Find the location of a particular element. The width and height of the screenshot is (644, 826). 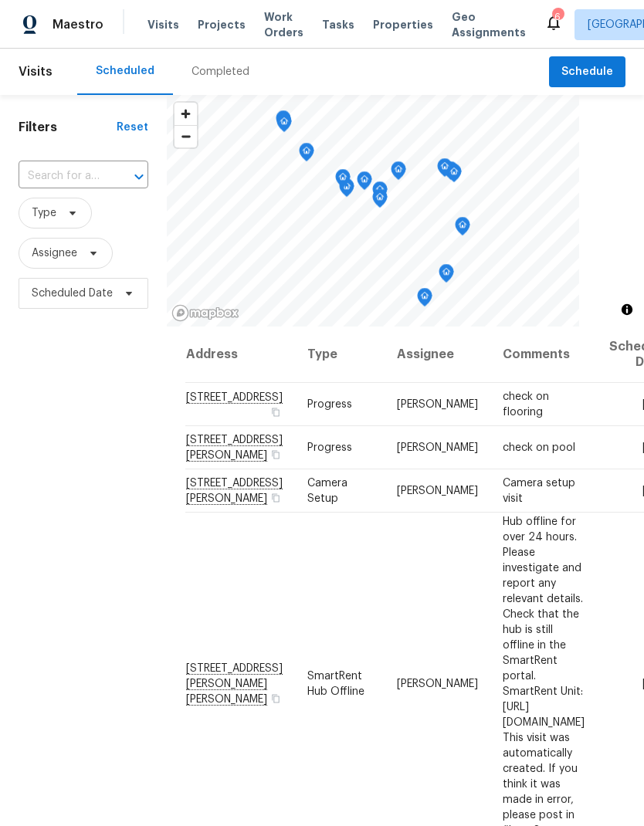

span: Toggle attribution is located at coordinates (628, 310).